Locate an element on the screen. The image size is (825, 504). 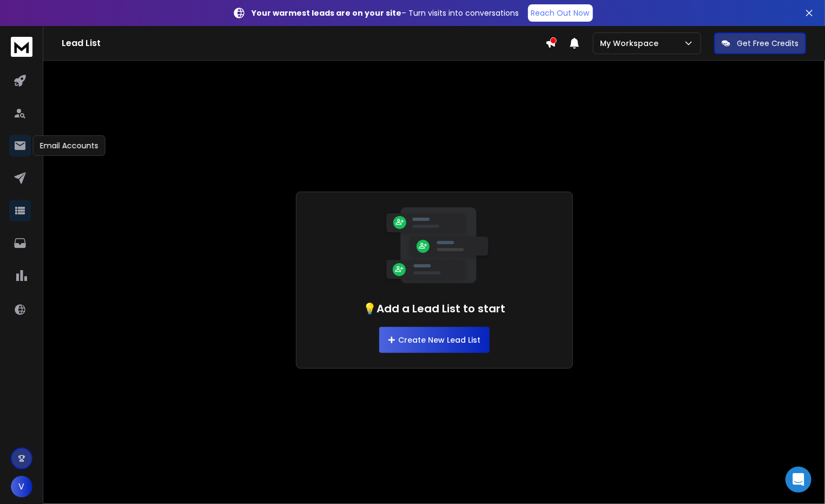
h1: 💡Add a Lead List to start is located at coordinates (434, 309).